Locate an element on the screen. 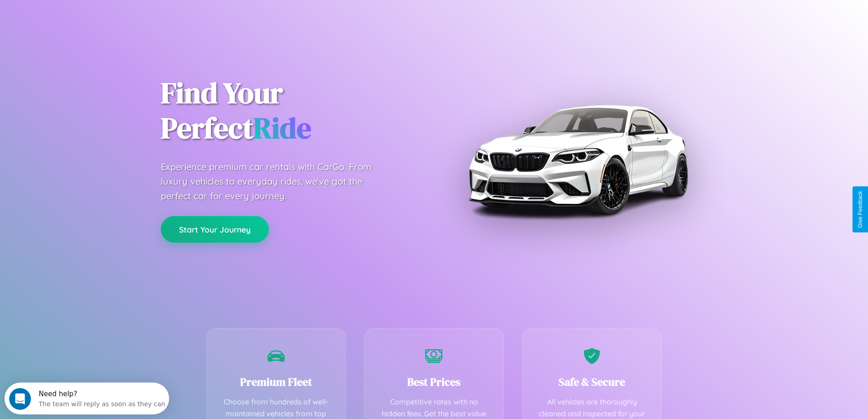  p: Experience premium car rentals with CarGo. From luxury vehicles to everyday rides, we've got the ... is located at coordinates (275, 182).